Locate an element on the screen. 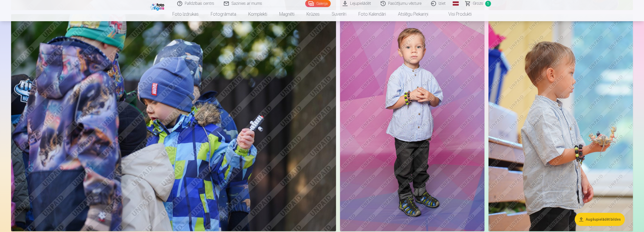  button: Augšupielādēt bildes is located at coordinates (600, 219).